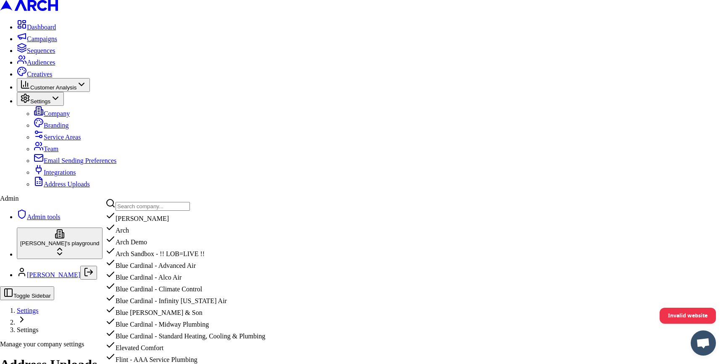 The image size is (726, 364). I want to click on input: Search company..., so click(153, 206).